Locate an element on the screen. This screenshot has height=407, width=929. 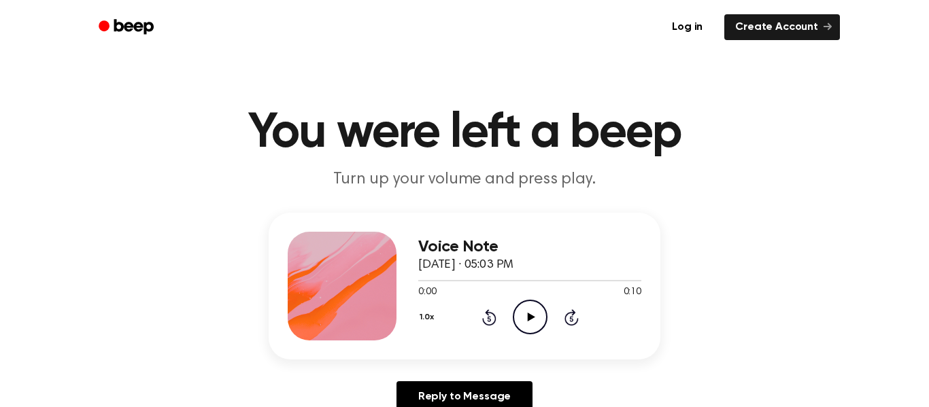
h1: You were left a beep is located at coordinates (464, 133).